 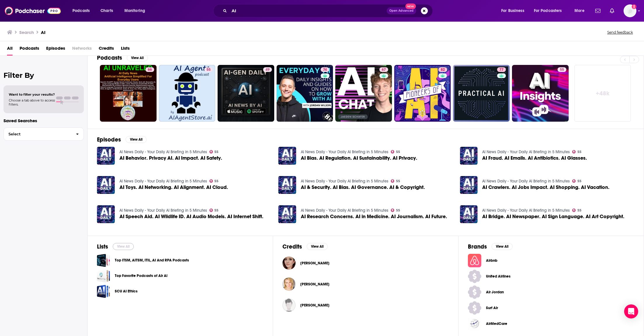 I want to click on span: 82, so click(x=443, y=70).